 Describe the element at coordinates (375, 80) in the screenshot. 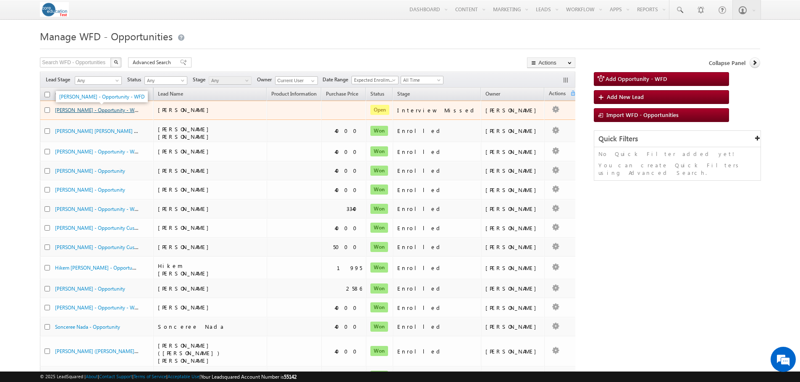

I see `a: Expected Enrollment Date` at that location.